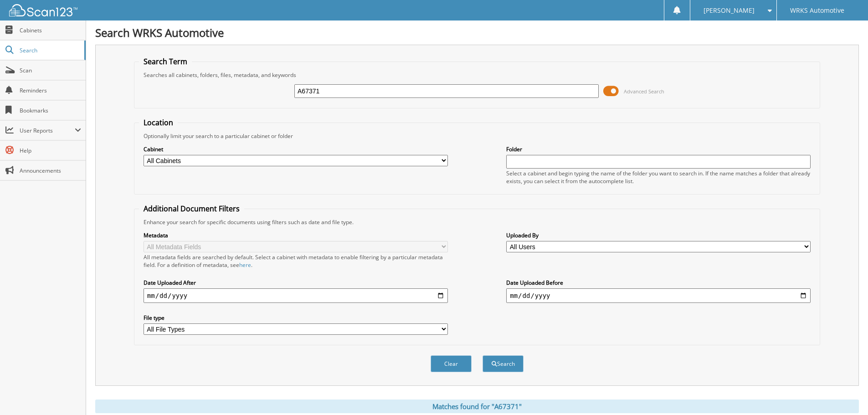  Describe the element at coordinates (659, 235) in the screenshot. I see `label: Uploaded By` at that location.